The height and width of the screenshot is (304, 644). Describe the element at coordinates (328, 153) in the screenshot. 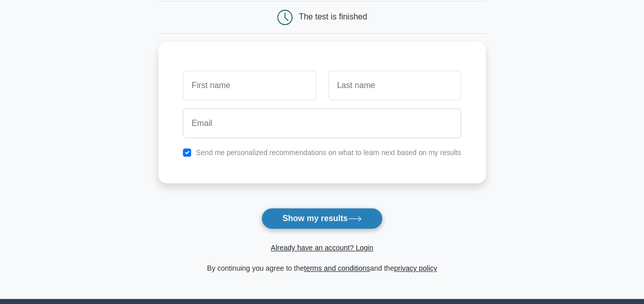

I see `label: Send me personalized recommendations on what to learn next based on my results` at that location.